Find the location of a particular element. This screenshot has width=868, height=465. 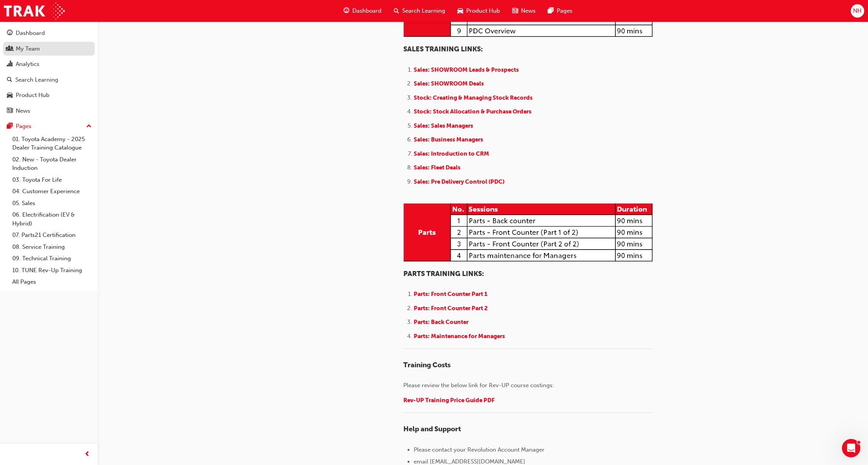

a: 08. Service Training is located at coordinates (52, 246).